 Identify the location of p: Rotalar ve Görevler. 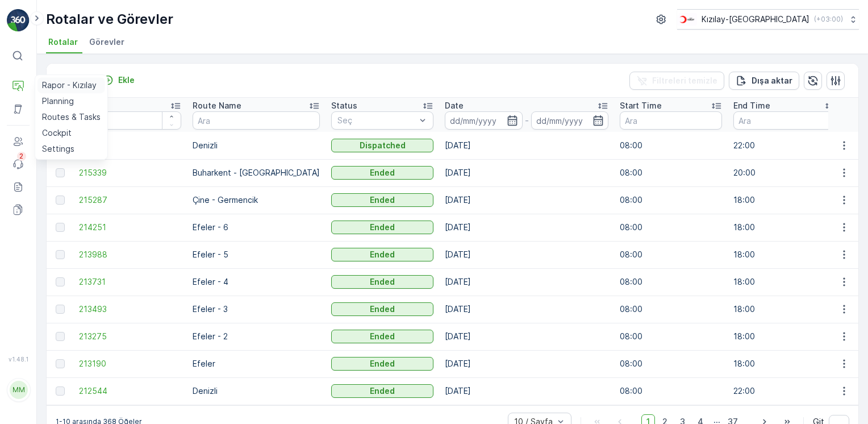
(109, 20).